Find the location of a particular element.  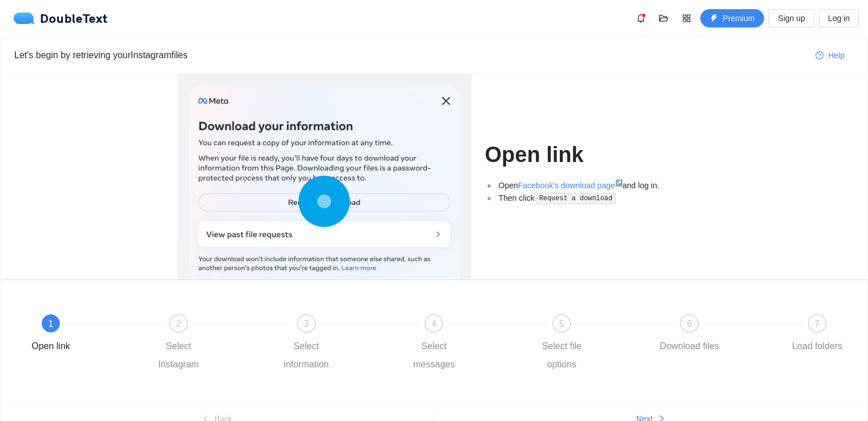

div: Load folders is located at coordinates (817, 346).